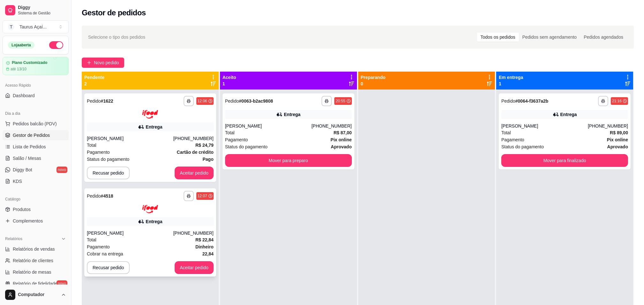 Image resolution: width=644 pixels, height=305 pixels. What do you see at coordinates (33, 261) in the screenshot?
I see `span: Relatório de clientes` at bounding box center [33, 261].